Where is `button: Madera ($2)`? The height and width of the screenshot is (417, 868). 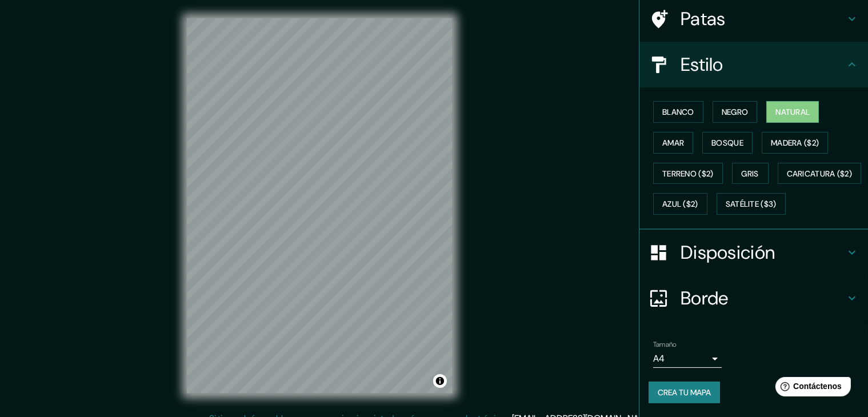 button: Madera ($2) is located at coordinates (795, 143).